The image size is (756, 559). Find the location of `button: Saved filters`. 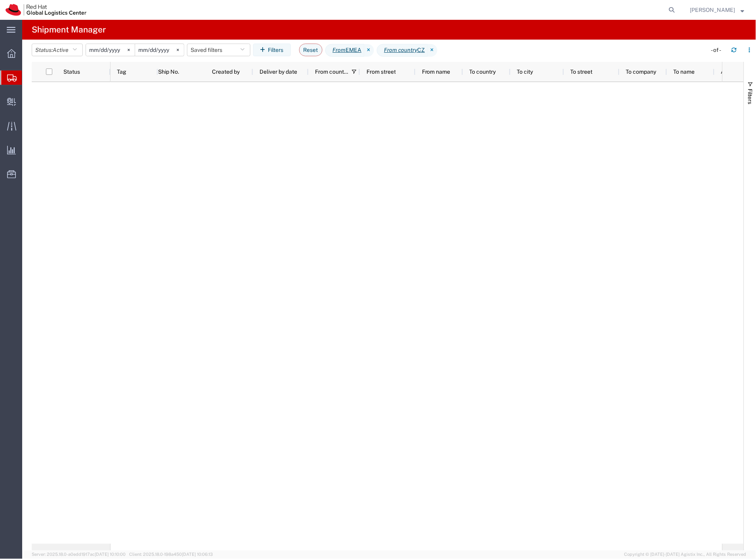

button: Saved filters is located at coordinates (219, 50).